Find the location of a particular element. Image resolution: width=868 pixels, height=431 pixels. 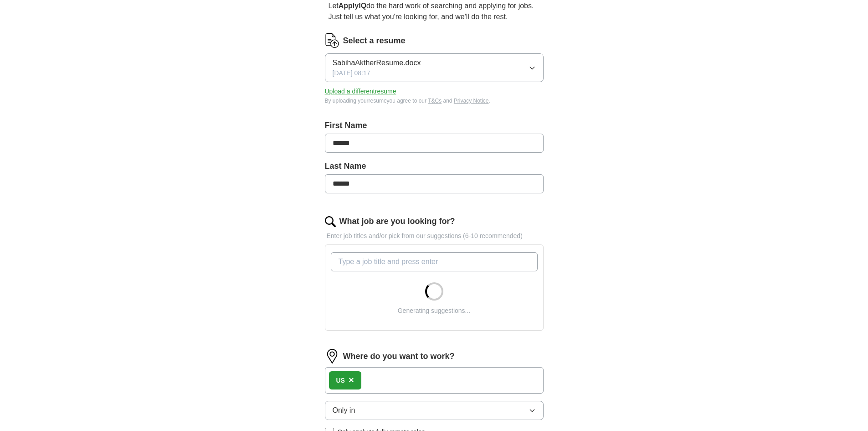

button: Only in is located at coordinates (434, 410).